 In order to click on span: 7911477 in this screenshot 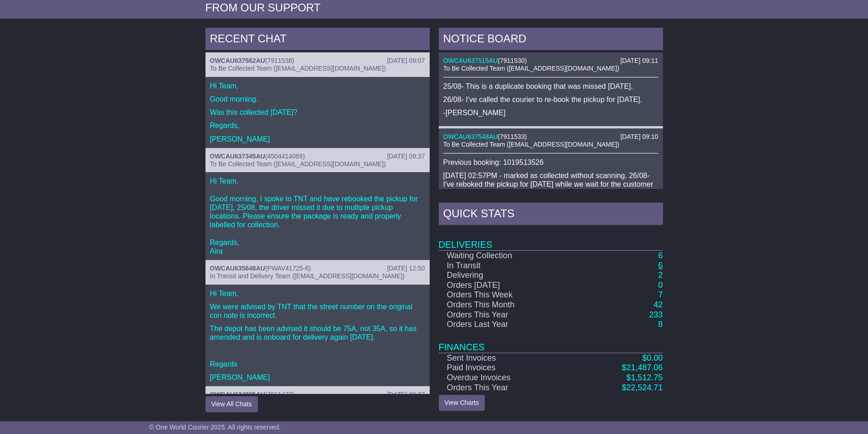, I will do `click(280, 394)`.